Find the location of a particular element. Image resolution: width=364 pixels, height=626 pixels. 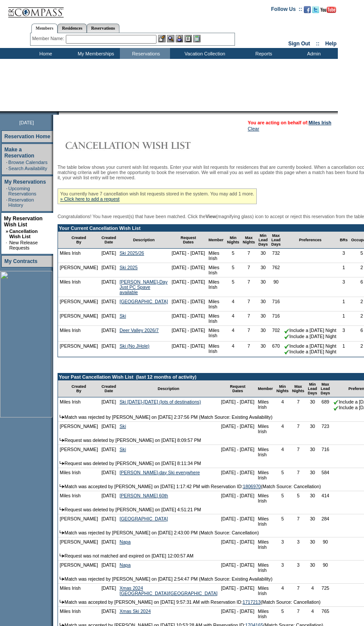

a: New Release Requests is located at coordinates (23, 245).